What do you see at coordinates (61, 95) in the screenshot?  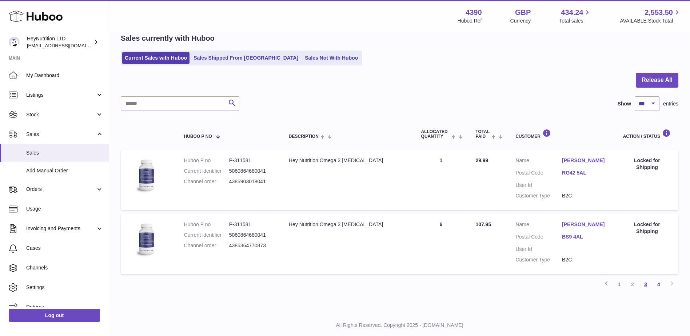 I see `span: Listings` at bounding box center [61, 95].